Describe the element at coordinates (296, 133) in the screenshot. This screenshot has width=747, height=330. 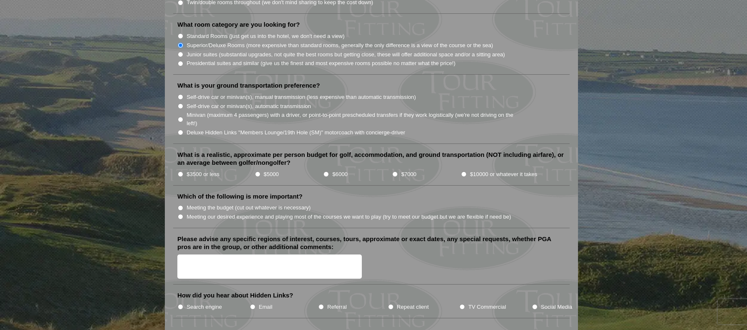
I see `label: Deluxe Hidden Links "Members Lounge/19th Hole (SM)" motorcoach with concierge-driver` at that location.